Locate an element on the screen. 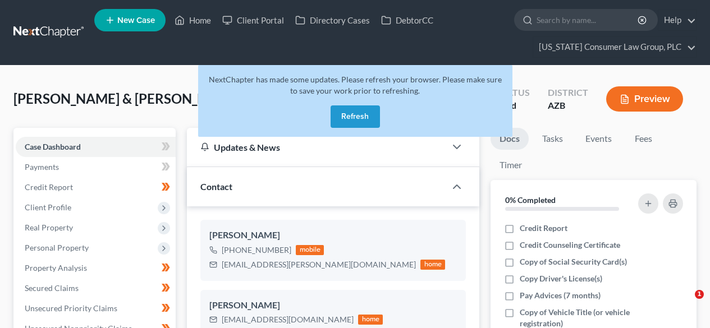 The height and width of the screenshot is (328, 710). a: Fees is located at coordinates (643, 139).